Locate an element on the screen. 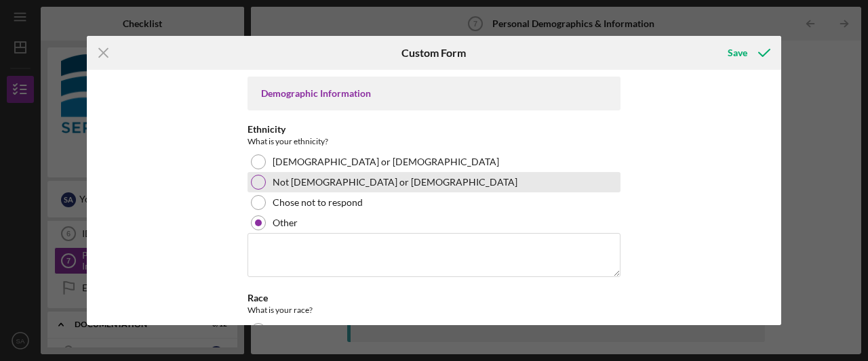 The height and width of the screenshot is (361, 868). div: What is your ethnicity? is located at coordinates (434, 142).